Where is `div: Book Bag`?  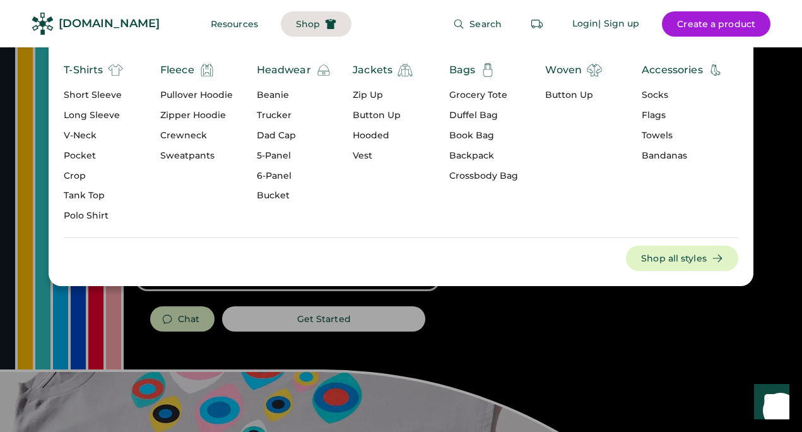 div: Book Bag is located at coordinates (483, 136).